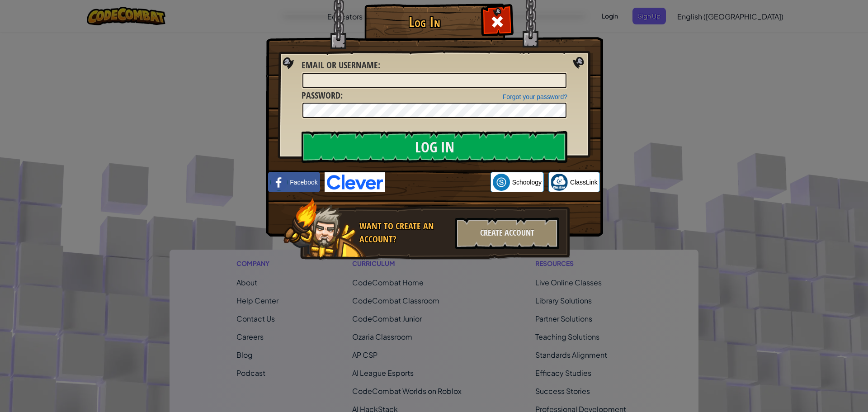 The height and width of the screenshot is (412, 868). What do you see at coordinates (321, 95) in the screenshot?
I see `span: Password` at bounding box center [321, 95].